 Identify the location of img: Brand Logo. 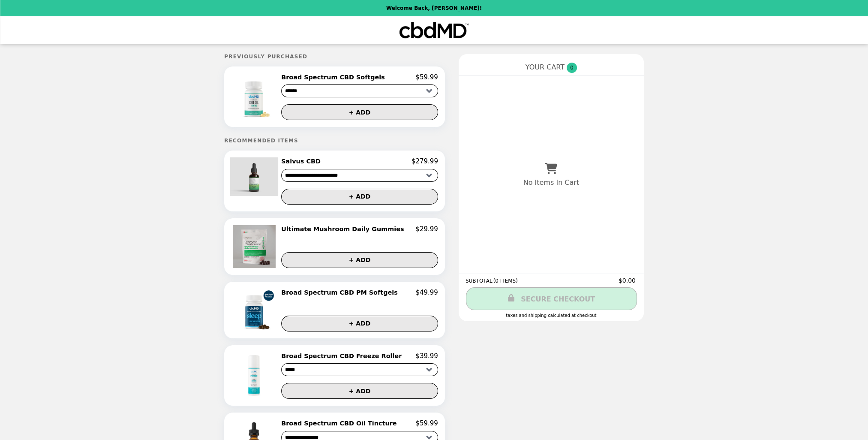
(434, 30).